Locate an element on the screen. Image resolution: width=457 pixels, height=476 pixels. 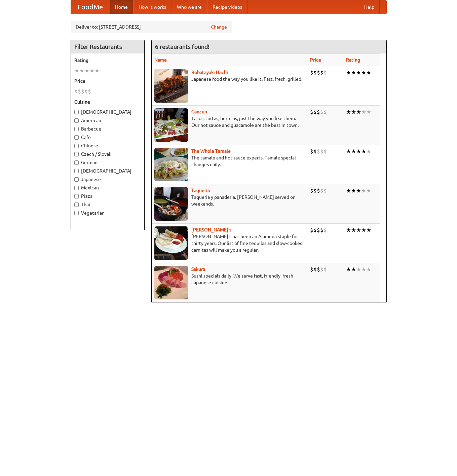
b: Taqueria is located at coordinates (200, 190).